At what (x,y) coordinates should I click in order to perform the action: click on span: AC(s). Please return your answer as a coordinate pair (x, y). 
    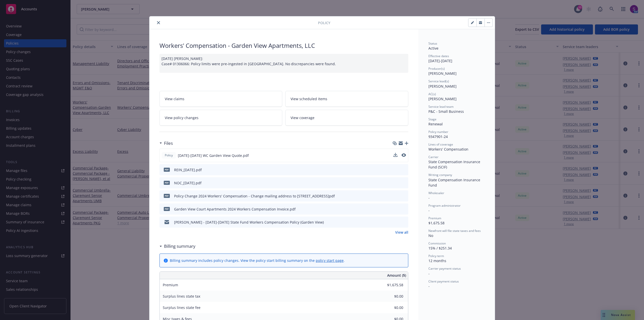
    Looking at the image, I should click on (433, 94).